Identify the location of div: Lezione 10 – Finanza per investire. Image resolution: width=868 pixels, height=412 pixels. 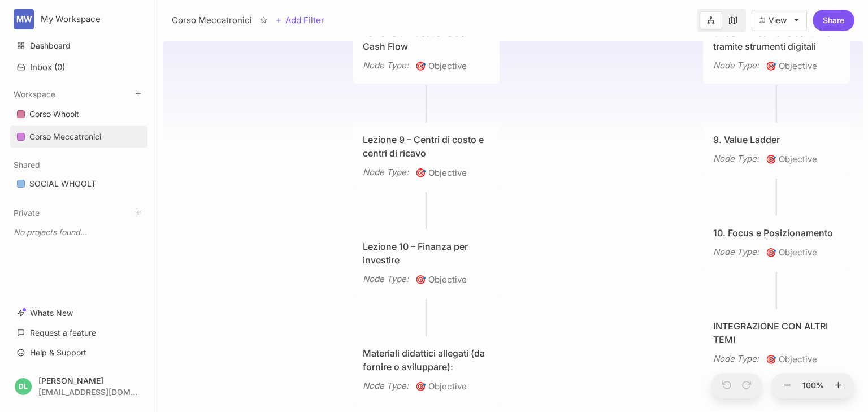
(426, 253).